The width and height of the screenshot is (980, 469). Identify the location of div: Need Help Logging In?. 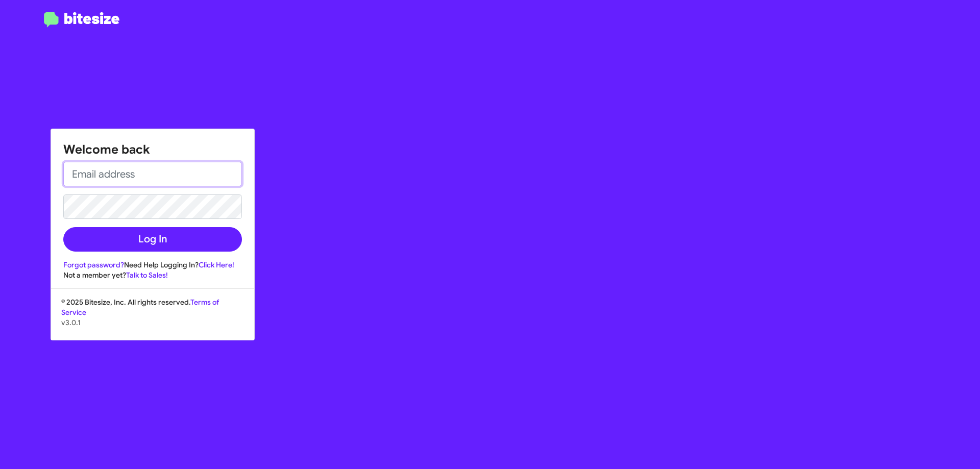
(153, 265).